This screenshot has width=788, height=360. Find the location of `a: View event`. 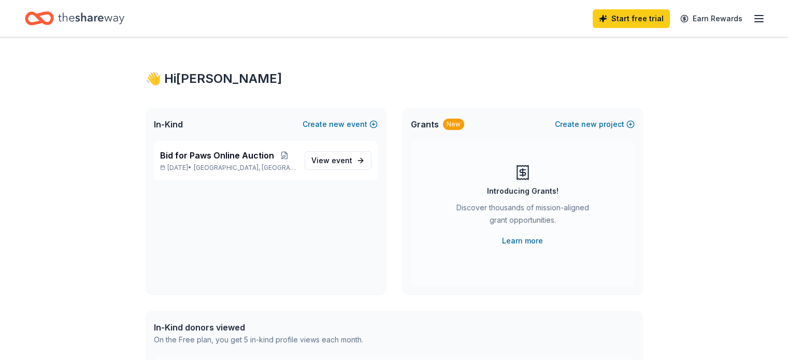

a: View event is located at coordinates (338, 161).